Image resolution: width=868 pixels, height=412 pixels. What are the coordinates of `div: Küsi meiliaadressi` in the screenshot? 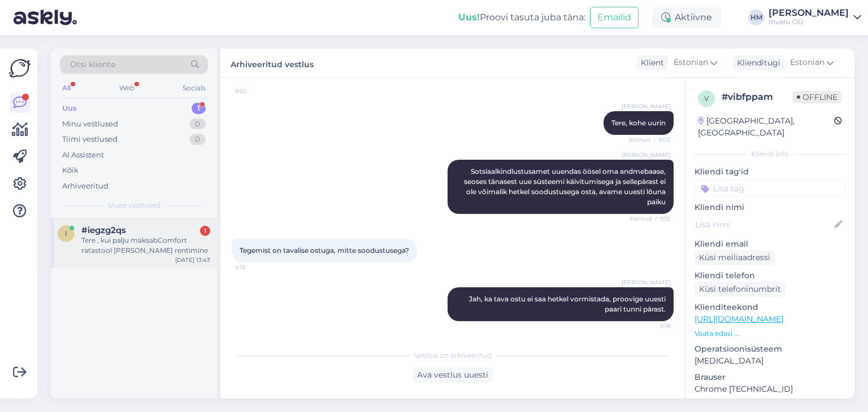 It's located at (734, 257).